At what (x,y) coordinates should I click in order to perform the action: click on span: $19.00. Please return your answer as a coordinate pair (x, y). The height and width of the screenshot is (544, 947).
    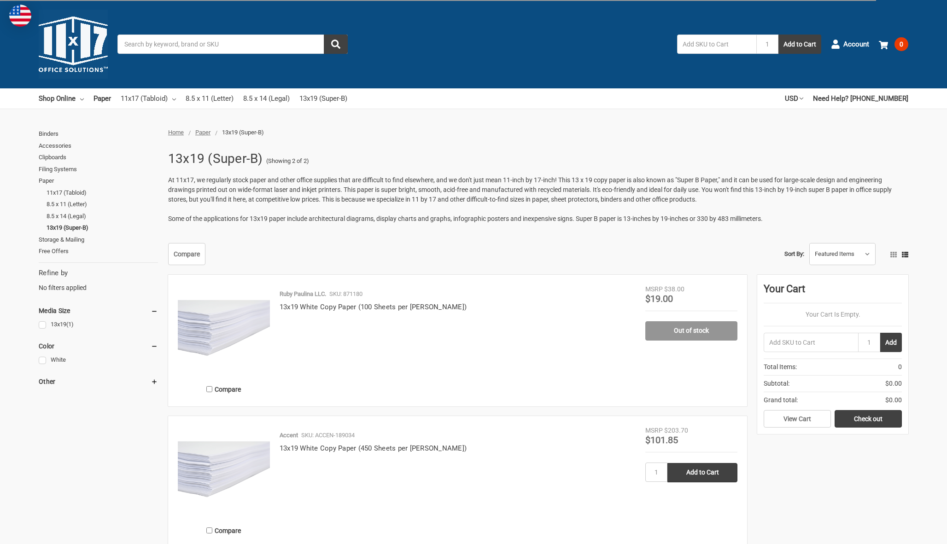
    Looking at the image, I should click on (659, 299).